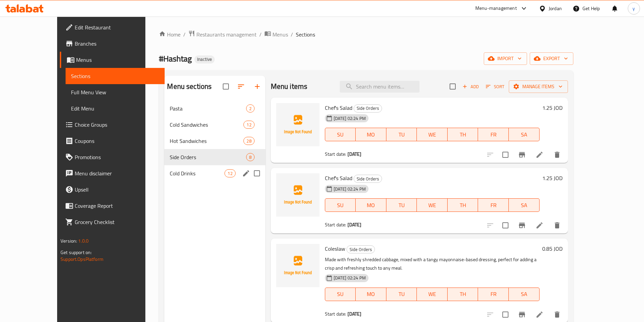 The width and height of the screenshot is (644, 322). What do you see at coordinates (205, 59) in the screenshot?
I see `div: Inactive` at bounding box center [205, 59].